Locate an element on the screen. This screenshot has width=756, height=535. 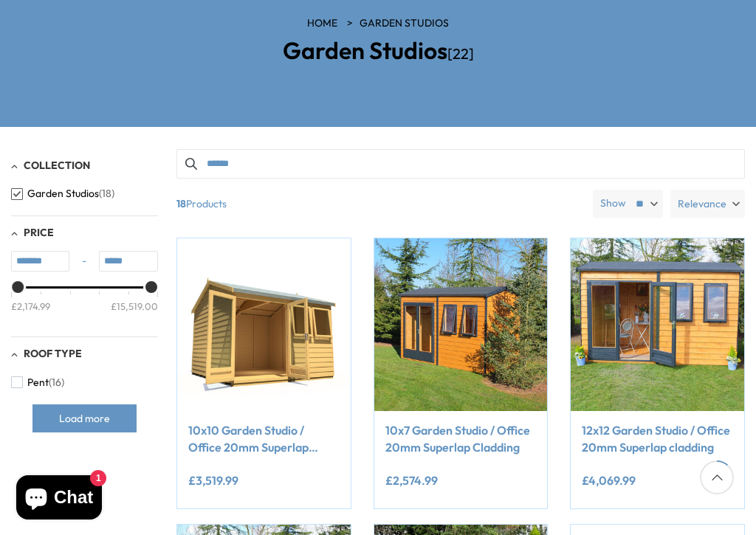
span: Garden Studios is located at coordinates (63, 194).